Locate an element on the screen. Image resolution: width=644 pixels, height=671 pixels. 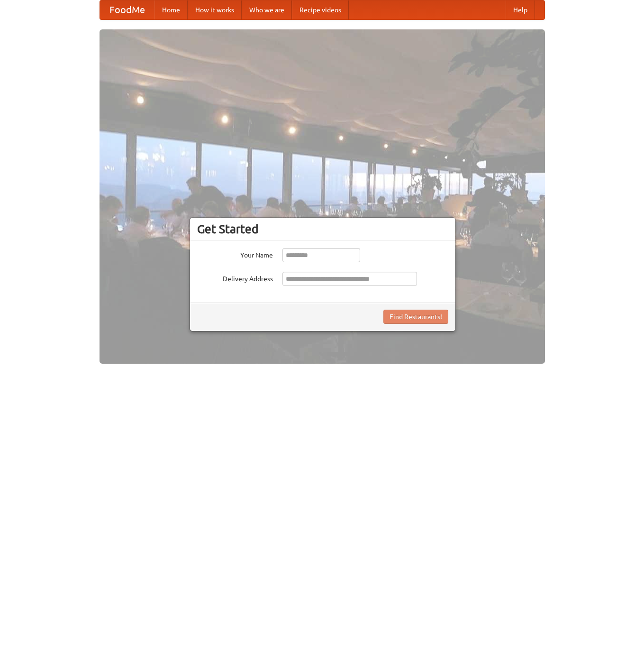
a: Recipe videos is located at coordinates (321, 10).